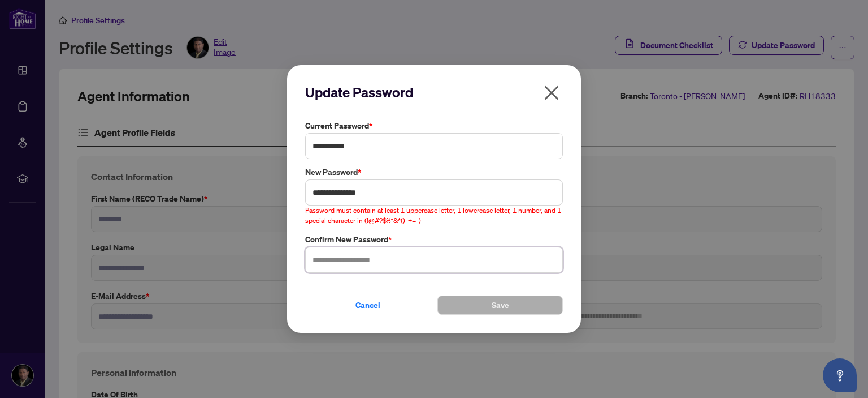 Image resolution: width=868 pixels, height=398 pixels. I want to click on h2: Update Password, so click(434, 93).